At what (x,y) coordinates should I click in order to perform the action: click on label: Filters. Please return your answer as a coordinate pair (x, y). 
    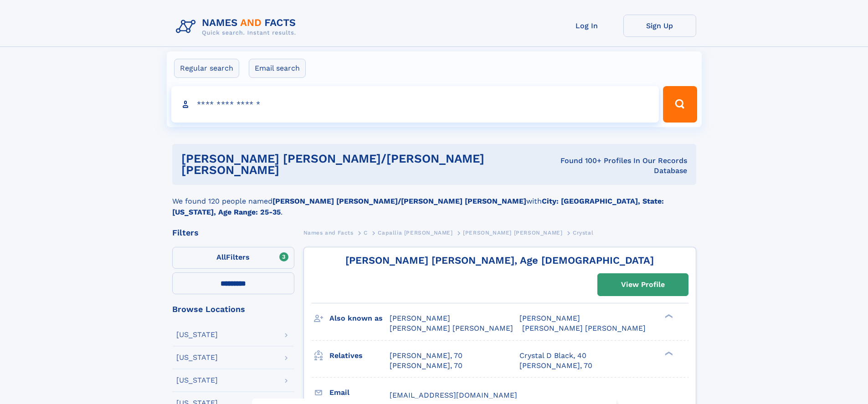
    Looking at the image, I should click on (234, 258).